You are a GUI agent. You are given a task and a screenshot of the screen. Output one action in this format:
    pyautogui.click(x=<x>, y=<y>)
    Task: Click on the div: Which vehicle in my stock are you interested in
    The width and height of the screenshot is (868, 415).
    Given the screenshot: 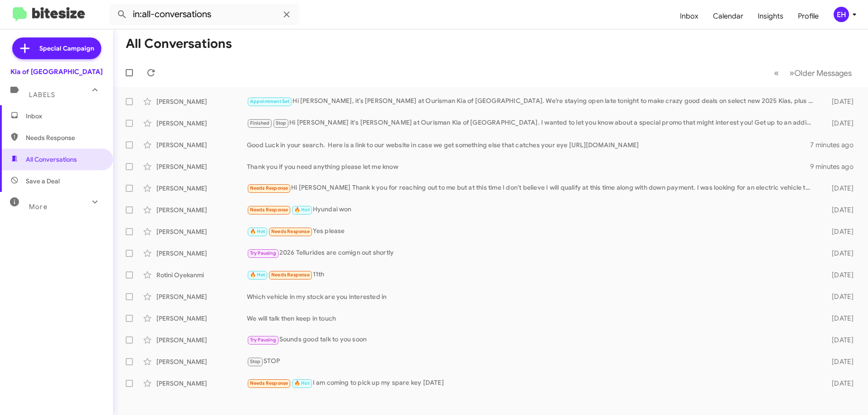 What is the action you would take?
    pyautogui.click(x=532, y=297)
    